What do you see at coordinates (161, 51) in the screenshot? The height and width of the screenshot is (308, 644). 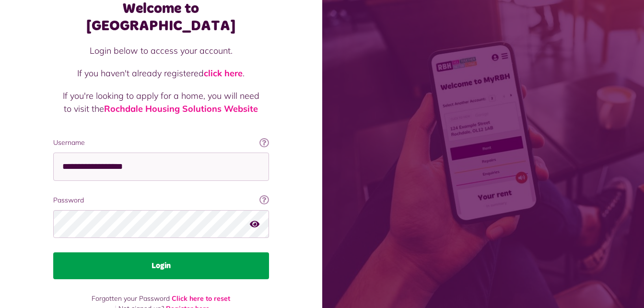 I see `p: Login below to access your account.` at bounding box center [161, 51].